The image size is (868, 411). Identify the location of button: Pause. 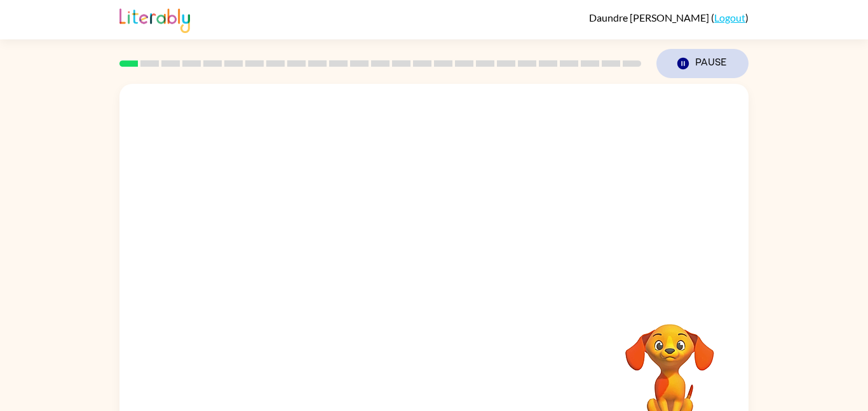
(702, 64).